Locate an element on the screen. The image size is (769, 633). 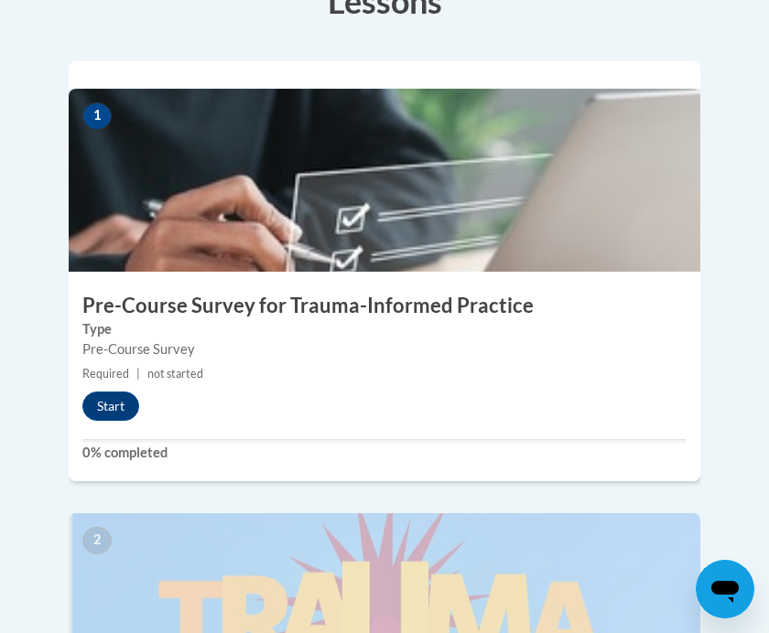
img: Course Image is located at coordinates (384, 180).